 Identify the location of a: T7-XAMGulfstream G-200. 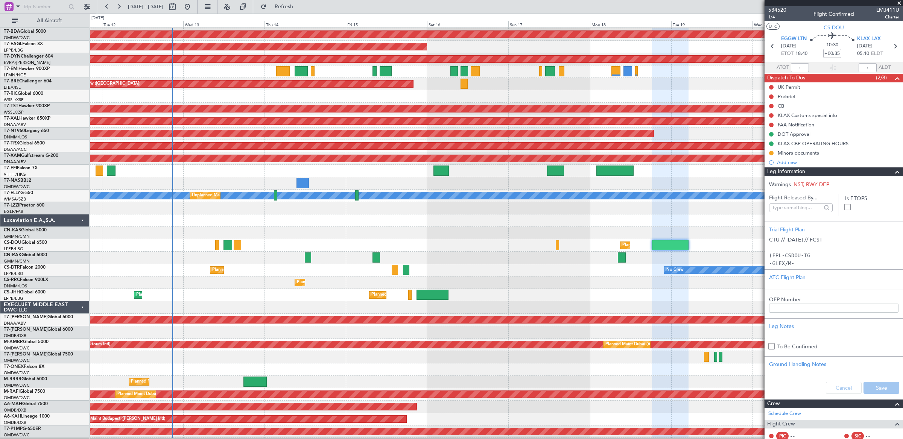
(31, 156).